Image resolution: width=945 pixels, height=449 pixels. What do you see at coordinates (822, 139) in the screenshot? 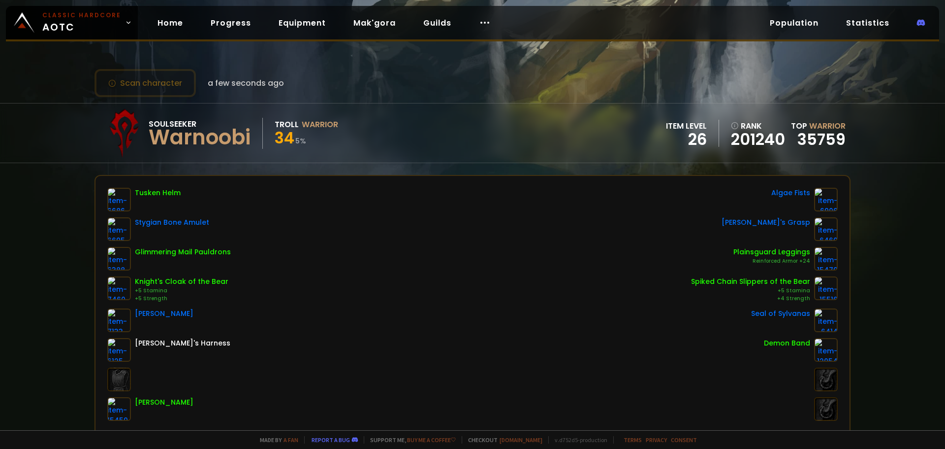
I see `a: 35759` at bounding box center [822, 139].